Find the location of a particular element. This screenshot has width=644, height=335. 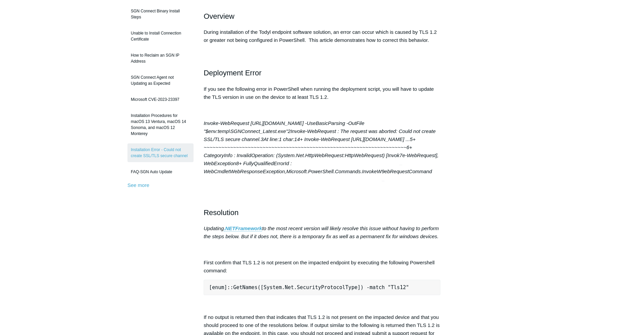

strong: .NETFramework is located at coordinates (243, 229).